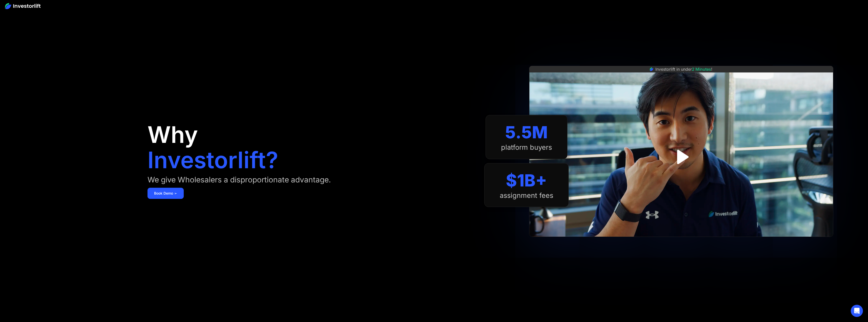  What do you see at coordinates (702, 69) in the screenshot?
I see `span: 2 Minutes` at bounding box center [702, 69].